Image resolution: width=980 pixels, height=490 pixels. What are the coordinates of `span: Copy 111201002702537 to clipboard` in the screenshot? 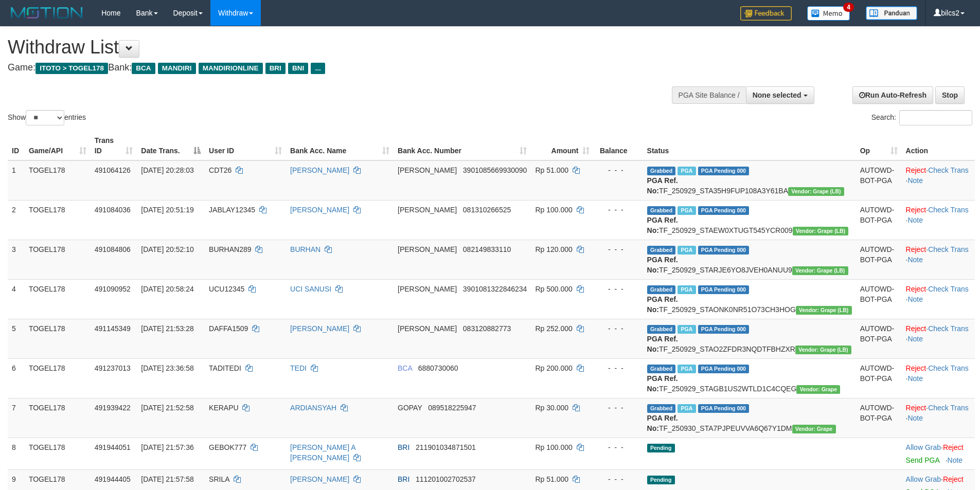 It's located at (445, 479).